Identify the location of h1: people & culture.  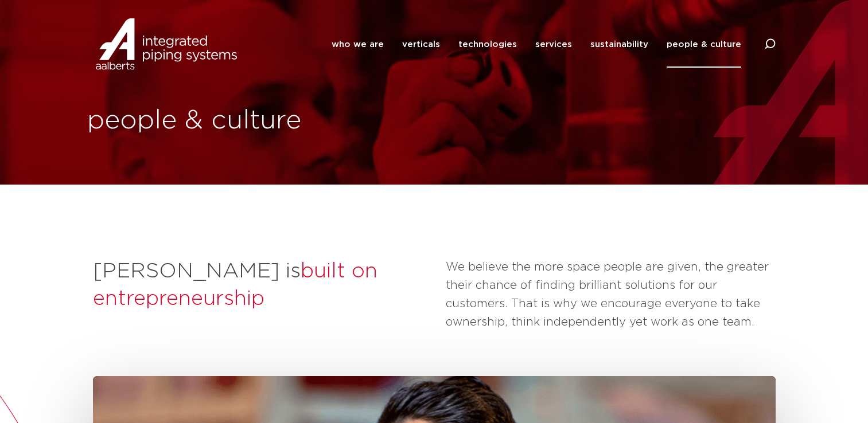
(257, 121).